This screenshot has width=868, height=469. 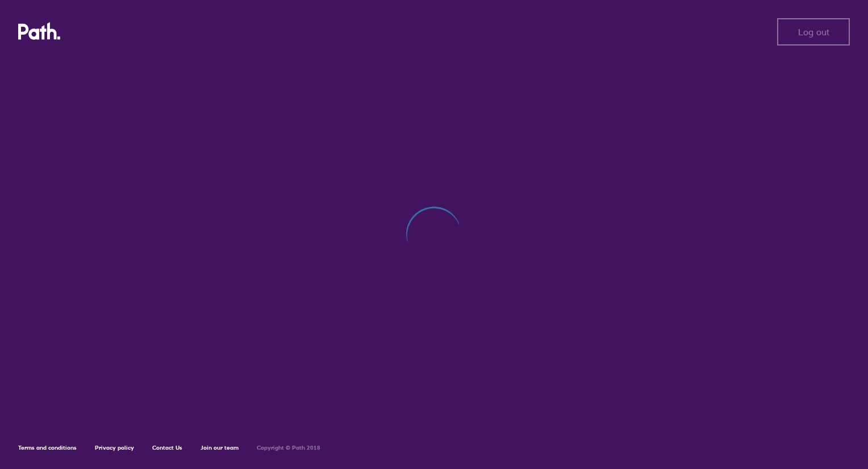 What do you see at coordinates (289, 448) in the screenshot?
I see `h6: Copyright © Path 2018` at bounding box center [289, 448].